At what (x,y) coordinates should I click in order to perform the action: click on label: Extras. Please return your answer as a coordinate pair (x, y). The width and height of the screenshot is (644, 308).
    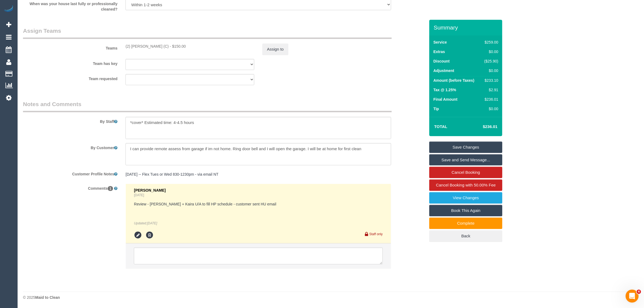
    Looking at the image, I should click on (439, 52).